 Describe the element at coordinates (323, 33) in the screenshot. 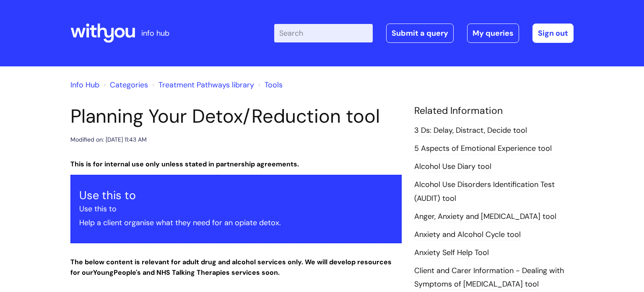

I see `input: Search` at that location.